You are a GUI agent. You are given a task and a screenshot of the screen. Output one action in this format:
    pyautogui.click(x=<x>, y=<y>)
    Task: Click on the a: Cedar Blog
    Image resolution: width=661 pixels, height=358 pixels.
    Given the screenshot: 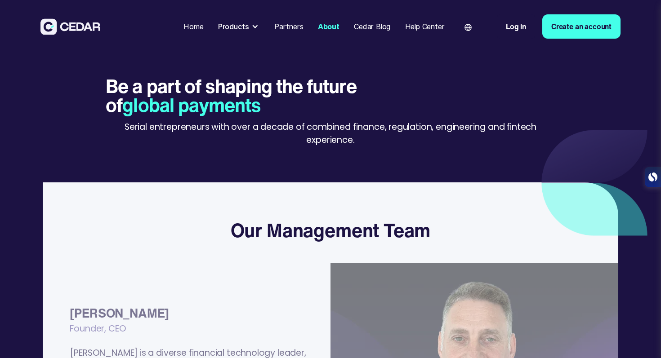 What is the action you would take?
    pyautogui.click(x=372, y=27)
    